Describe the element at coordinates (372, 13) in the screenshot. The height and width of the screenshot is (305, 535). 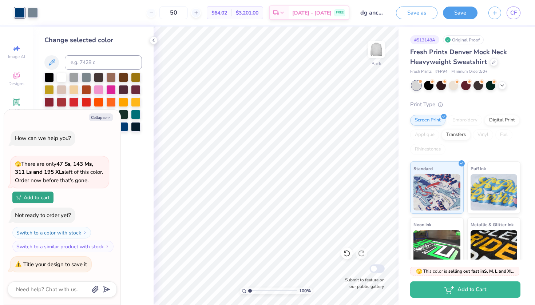
I see `input: Untitled Design` at that location.